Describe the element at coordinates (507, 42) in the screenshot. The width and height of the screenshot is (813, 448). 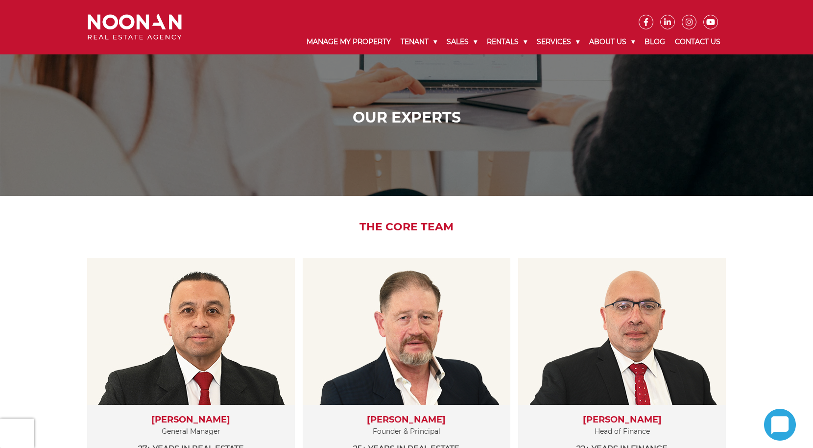
I see `a: Rentals` at that location.